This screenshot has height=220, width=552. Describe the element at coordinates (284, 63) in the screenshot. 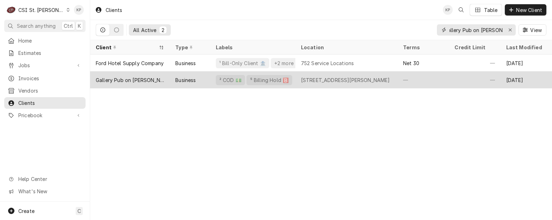

I see `div: +2 more` at that location.